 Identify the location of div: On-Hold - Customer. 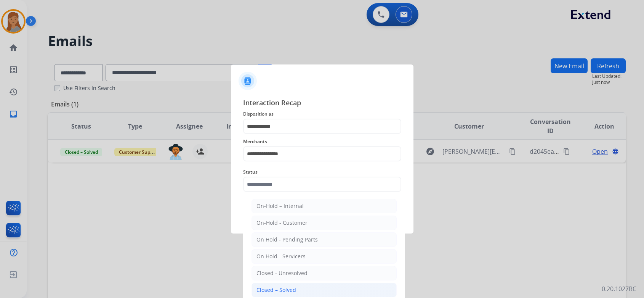
(282, 223).